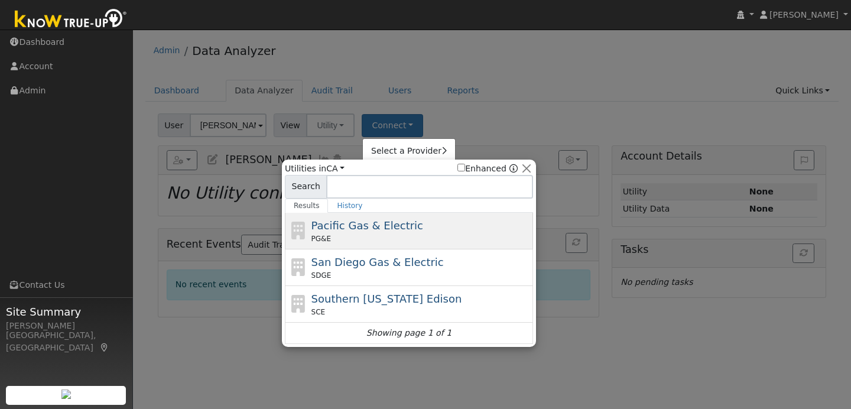 Image resolution: width=851 pixels, height=409 pixels. What do you see at coordinates (321, 275) in the screenshot?
I see `span: SDGE` at bounding box center [321, 275].